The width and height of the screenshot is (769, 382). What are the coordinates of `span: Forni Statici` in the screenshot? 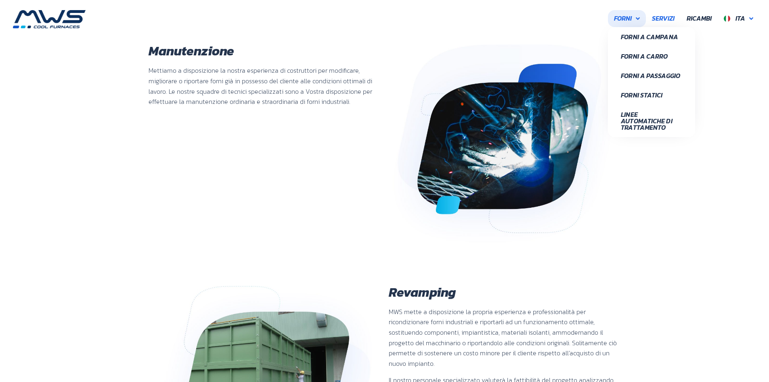 It's located at (652, 95).